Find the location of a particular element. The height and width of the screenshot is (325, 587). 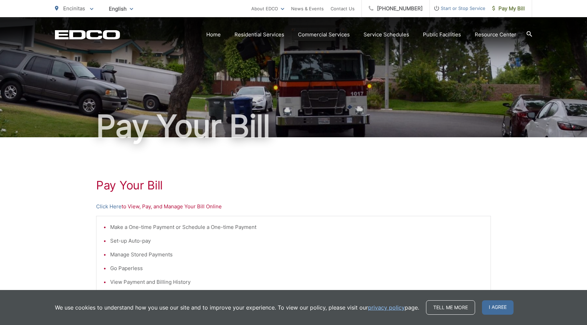

a: About EDCO is located at coordinates (268, 9).